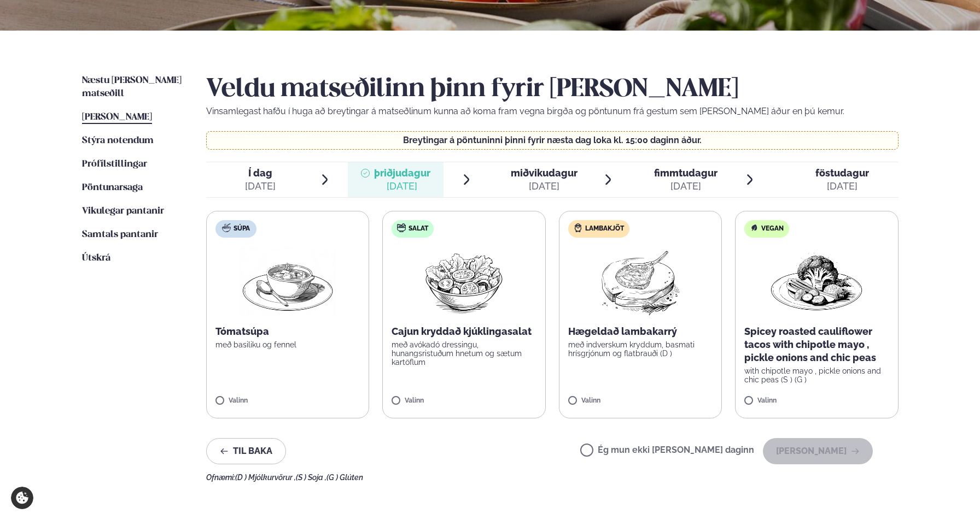  What do you see at coordinates (552, 477) in the screenshot?
I see `div: Ofnæmi:` at bounding box center [552, 477].